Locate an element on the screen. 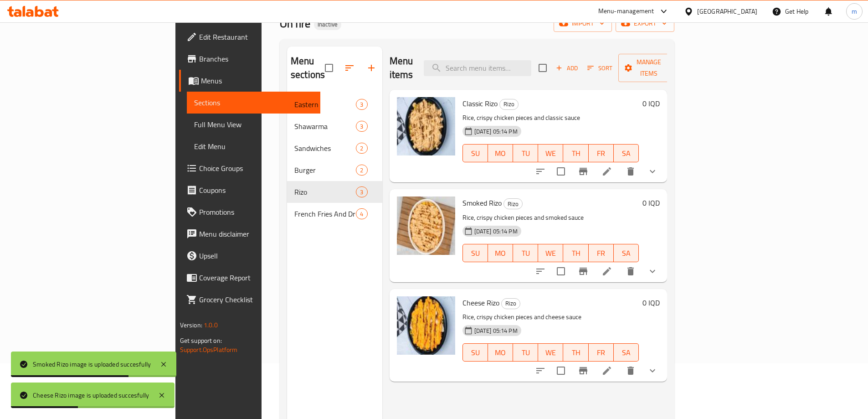 This screenshot has height=419, width=868. span: 2 is located at coordinates (361, 148).